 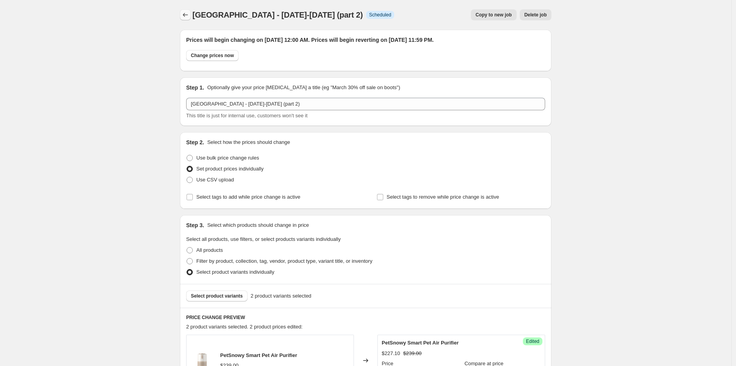 I want to click on span: Select product variants, so click(x=217, y=296).